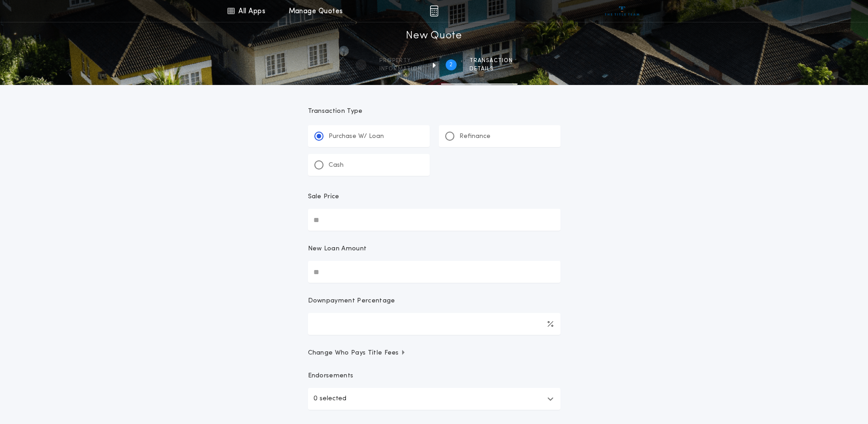 This screenshot has height=424, width=868. Describe the element at coordinates (434, 399) in the screenshot. I see `button: 0 selected` at that location.